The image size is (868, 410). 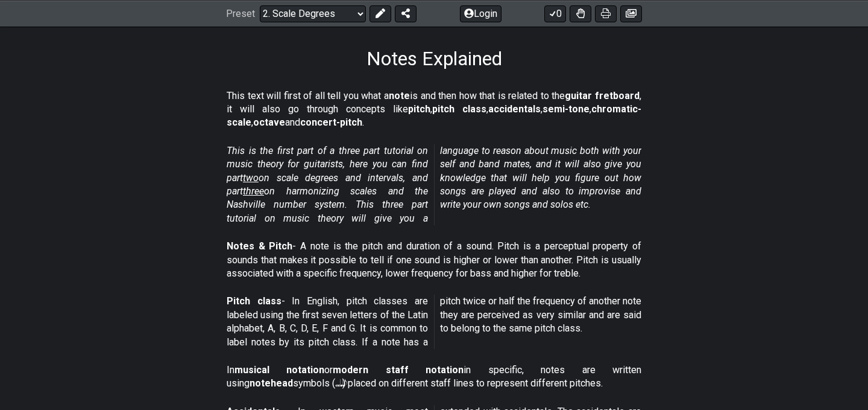 What do you see at coordinates (581, 13) in the screenshot?
I see `button: Toggle Dexterity for all fretkits` at bounding box center [581, 13].